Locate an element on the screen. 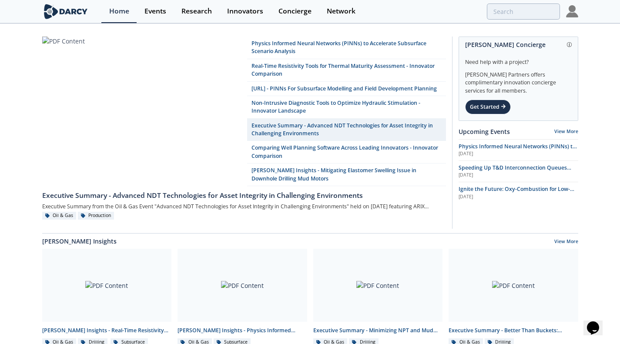 The width and height of the screenshot is (620, 344). div: Network is located at coordinates (341, 11).